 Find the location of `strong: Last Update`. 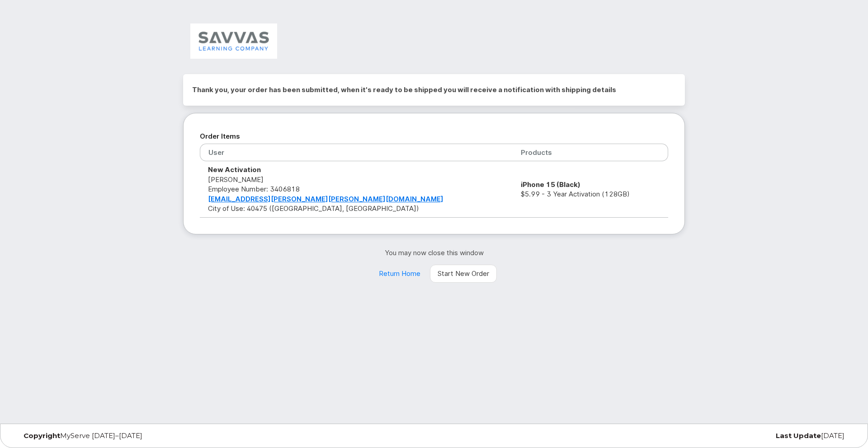

strong: Last Update is located at coordinates (798, 436).